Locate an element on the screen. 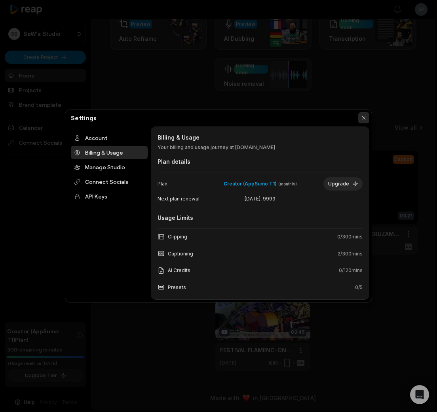 The width and height of the screenshot is (437, 412). h2: Settings is located at coordinates (83, 118).